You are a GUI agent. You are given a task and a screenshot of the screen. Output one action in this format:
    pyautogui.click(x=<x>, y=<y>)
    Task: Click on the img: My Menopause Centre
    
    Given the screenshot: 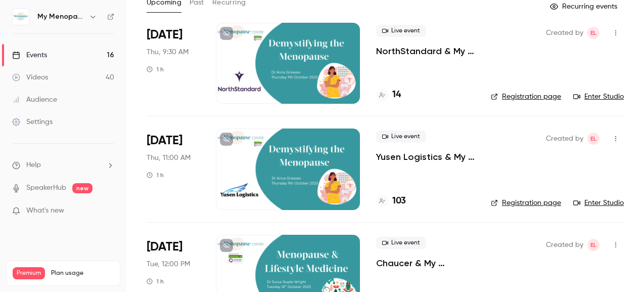 What is the action you would take?
    pyautogui.click(x=21, y=17)
    